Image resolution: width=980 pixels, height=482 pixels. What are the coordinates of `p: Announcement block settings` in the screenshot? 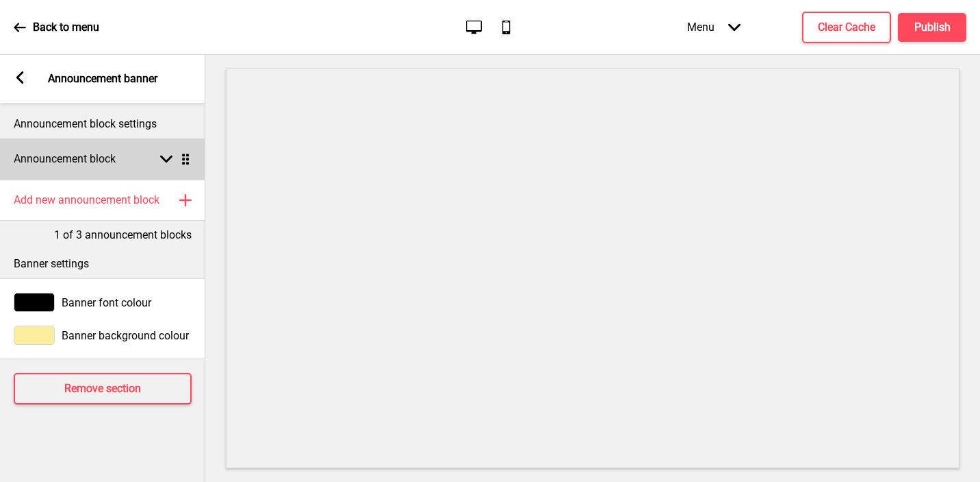 It's located at (103, 124).